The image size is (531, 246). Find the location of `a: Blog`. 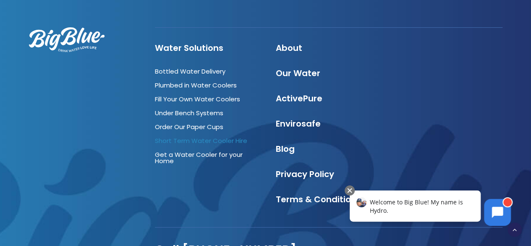

a: Blog is located at coordinates (285, 149).